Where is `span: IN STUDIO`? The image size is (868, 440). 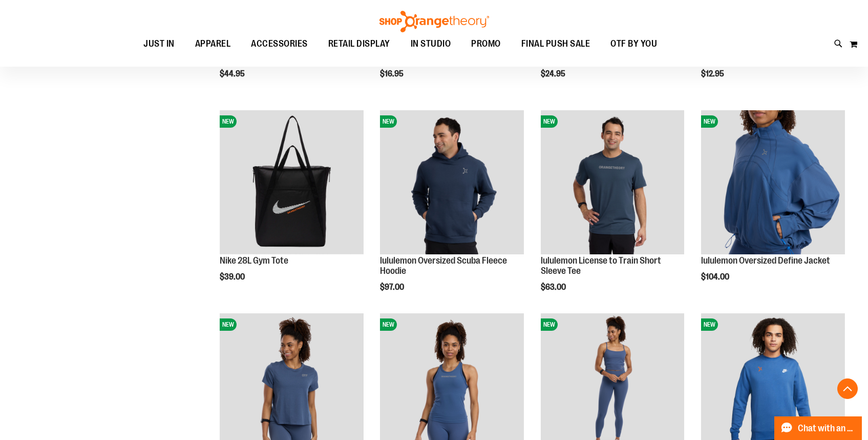 span: IN STUDIO is located at coordinates (431, 44).